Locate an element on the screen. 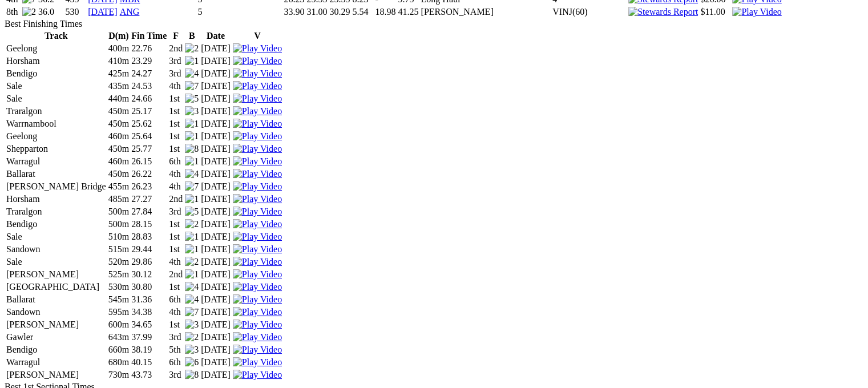 The height and width of the screenshot is (388, 868). td: 530 is located at coordinates (76, 12).